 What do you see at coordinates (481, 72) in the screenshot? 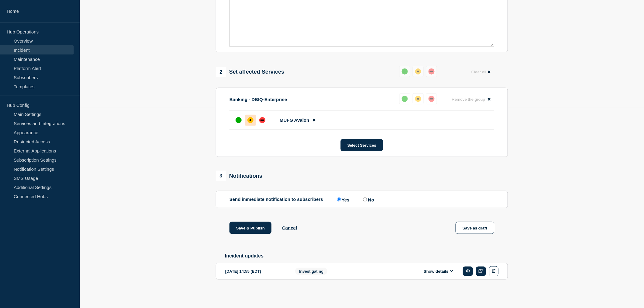
I see `button: Clear all` at bounding box center [481, 72].